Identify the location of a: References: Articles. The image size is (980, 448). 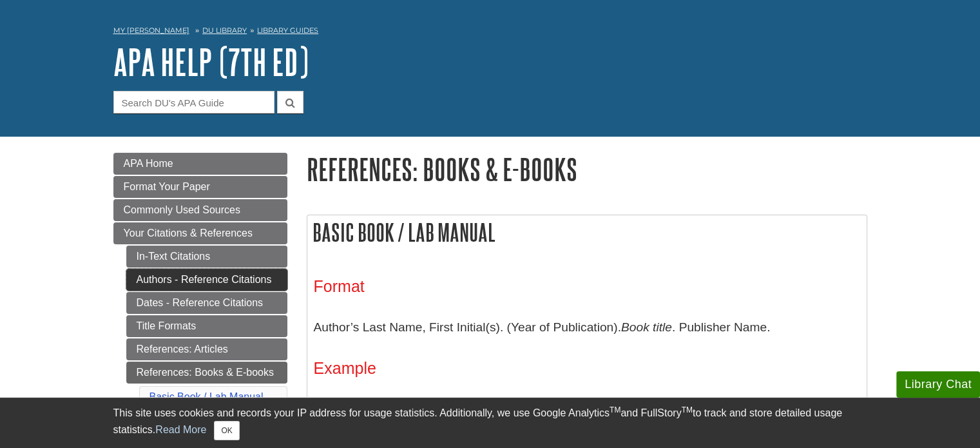
(207, 349).